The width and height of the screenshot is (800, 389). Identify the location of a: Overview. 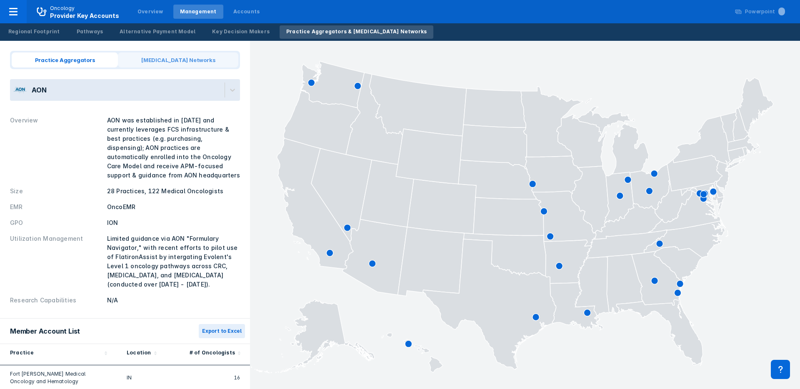
(150, 12).